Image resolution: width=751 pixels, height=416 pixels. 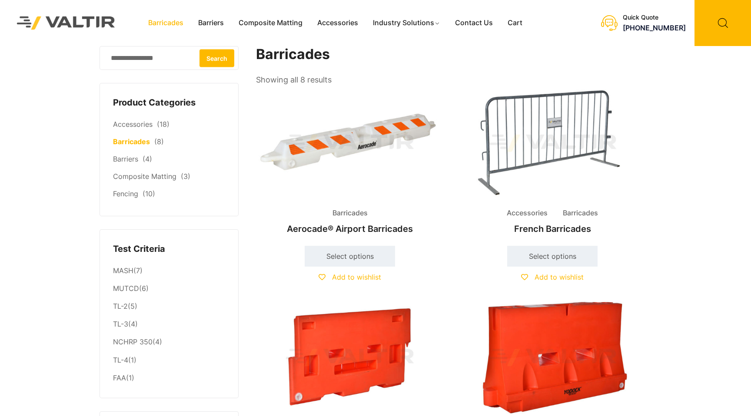 I want to click on h4: Test Criteria, so click(x=169, y=250).